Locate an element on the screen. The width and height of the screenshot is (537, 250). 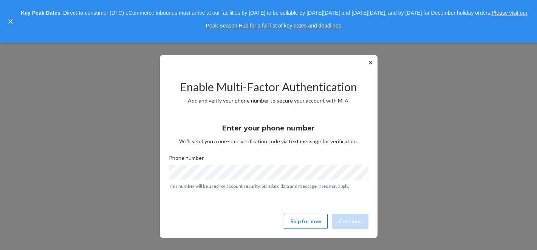
strong: Key Peak Dates is located at coordinates (40, 13).